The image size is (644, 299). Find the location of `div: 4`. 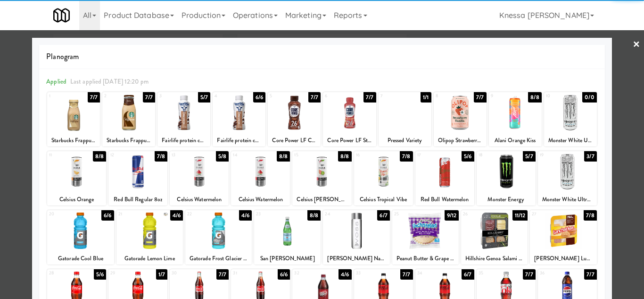

div: 4 is located at coordinates (226, 96).